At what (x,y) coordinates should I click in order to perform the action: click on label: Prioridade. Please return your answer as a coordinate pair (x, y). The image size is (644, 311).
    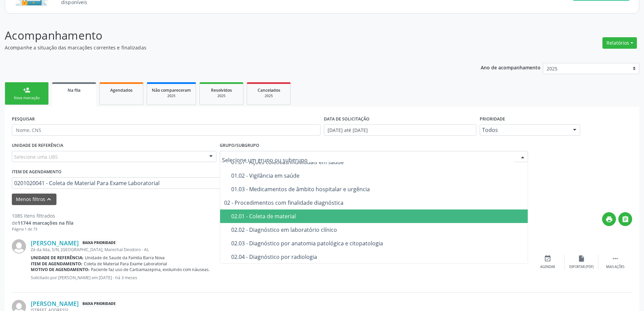
    Looking at the image, I should click on (492, 119).